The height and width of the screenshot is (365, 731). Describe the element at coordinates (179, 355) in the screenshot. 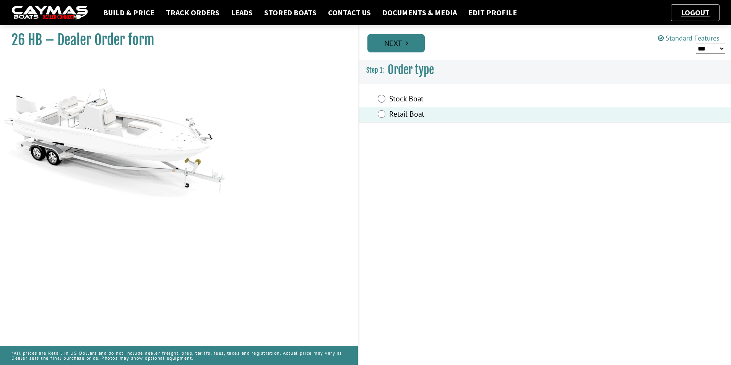

I see `p: *All prices are Retail in US Dollars and do not include dealer freight, prep, tariffs, fees, taxe...` at that location.